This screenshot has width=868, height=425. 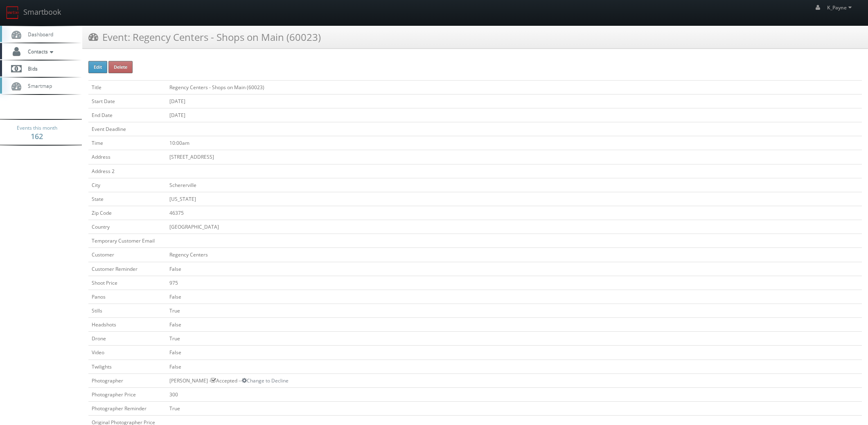 What do you see at coordinates (128, 409) in the screenshot?
I see `td: Photographer Reminder` at bounding box center [128, 409].